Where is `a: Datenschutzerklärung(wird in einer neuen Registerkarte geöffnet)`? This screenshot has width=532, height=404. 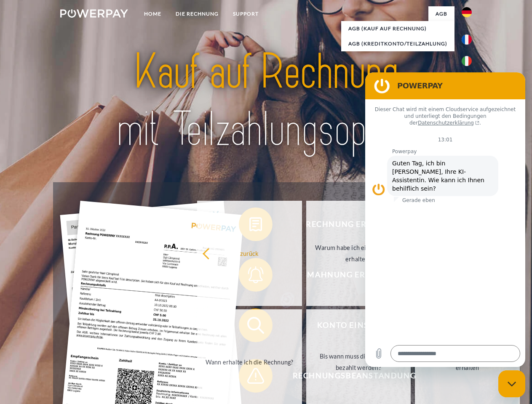 a: Datenschutzerklärung(wird in einer neuen Registerkarte geöffnet) is located at coordinates (83, 50).